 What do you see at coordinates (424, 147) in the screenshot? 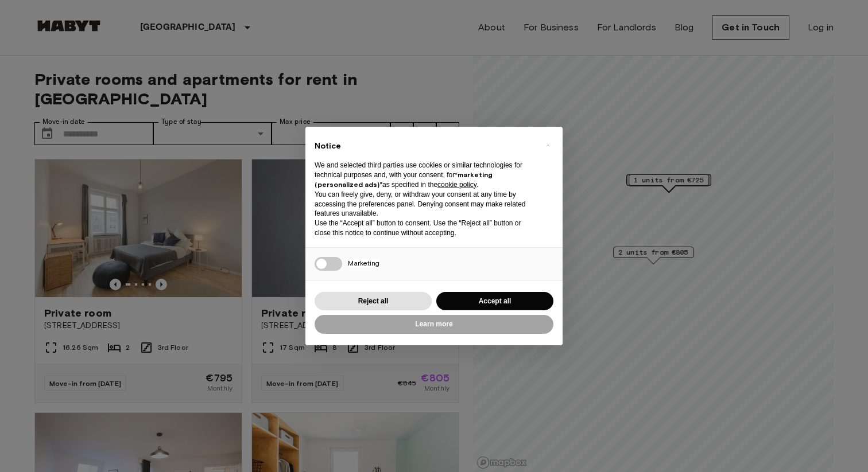
I see `h2: Notice` at bounding box center [424, 147].